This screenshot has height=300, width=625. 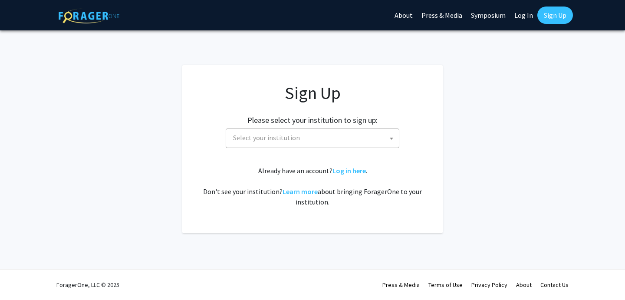 I want to click on a: Contact Us, so click(x=555, y=285).